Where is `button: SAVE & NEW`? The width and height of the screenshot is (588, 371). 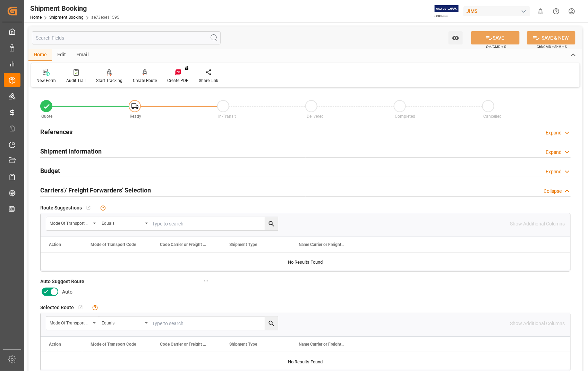 button: SAVE & NEW is located at coordinates (551, 38).